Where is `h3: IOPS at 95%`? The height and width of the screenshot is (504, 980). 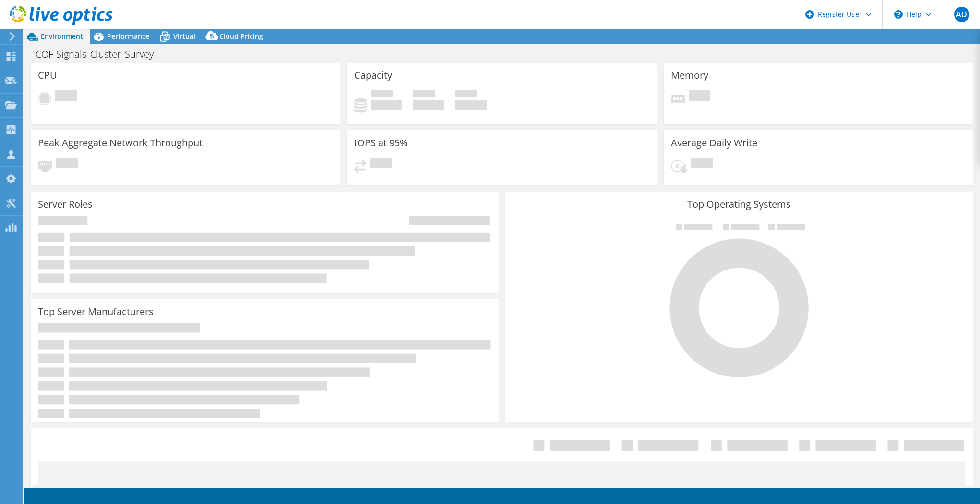
h3: IOPS at 95% is located at coordinates (381, 143).